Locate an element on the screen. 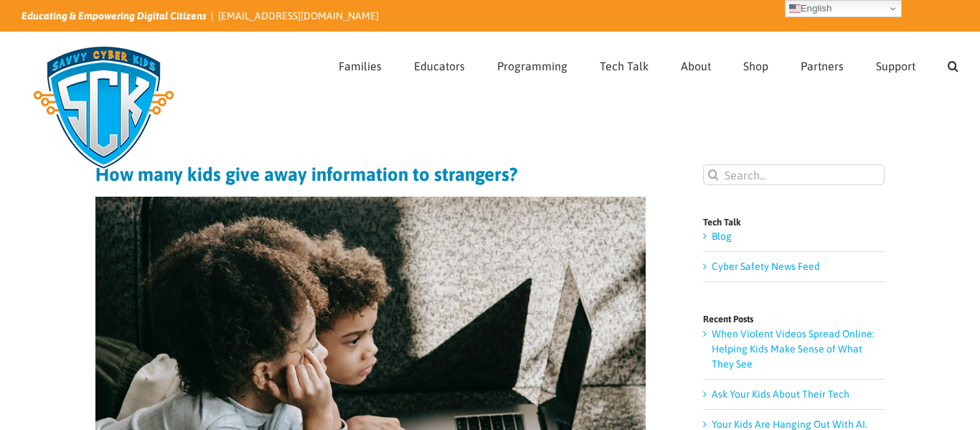  span: Families is located at coordinates (360, 66).